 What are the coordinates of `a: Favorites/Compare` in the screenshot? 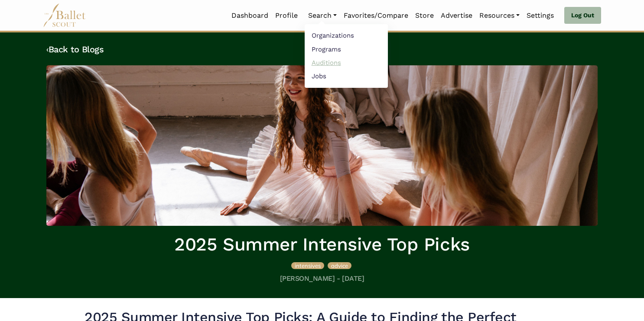 It's located at (376, 16).